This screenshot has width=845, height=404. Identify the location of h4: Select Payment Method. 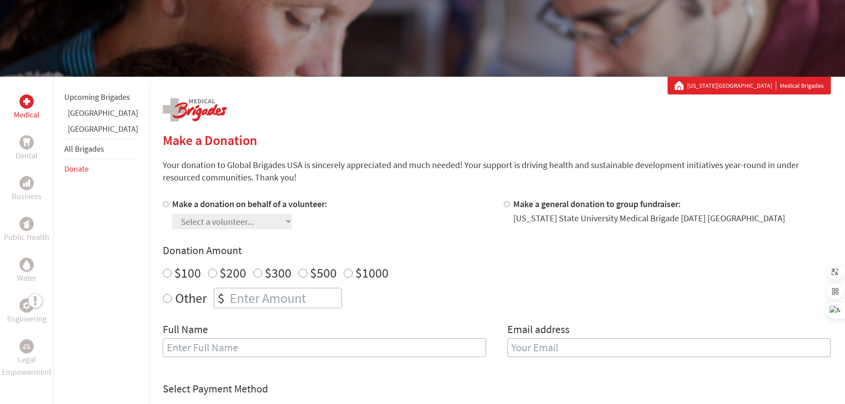
(497, 389).